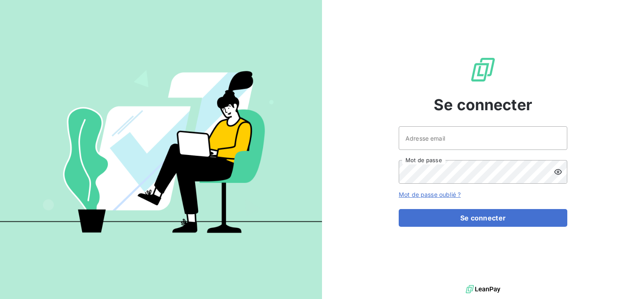  What do you see at coordinates (429, 194) in the screenshot?
I see `a: Mot de passe oublié ?` at bounding box center [429, 194].